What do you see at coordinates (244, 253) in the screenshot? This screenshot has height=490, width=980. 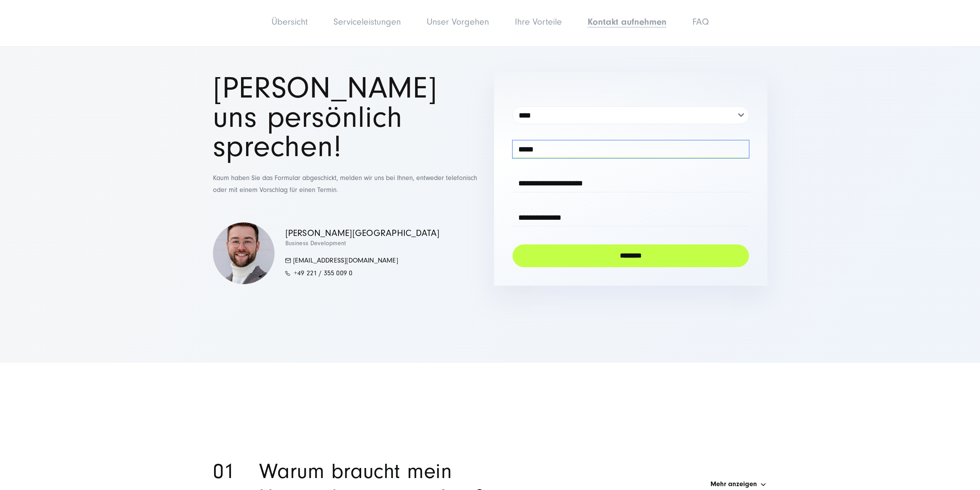 I see `img: Florian-von-Waldthausen-570x570 1` at bounding box center [244, 253].